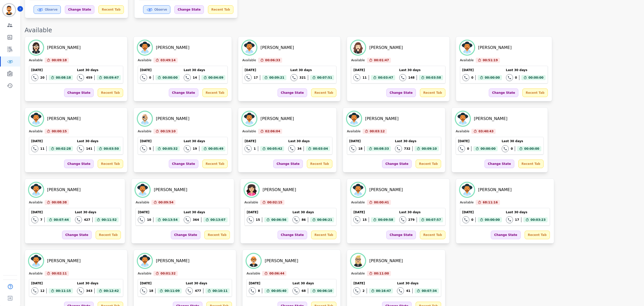 This screenshot has height=306, width=644. I want to click on div: 86, so click(304, 220).